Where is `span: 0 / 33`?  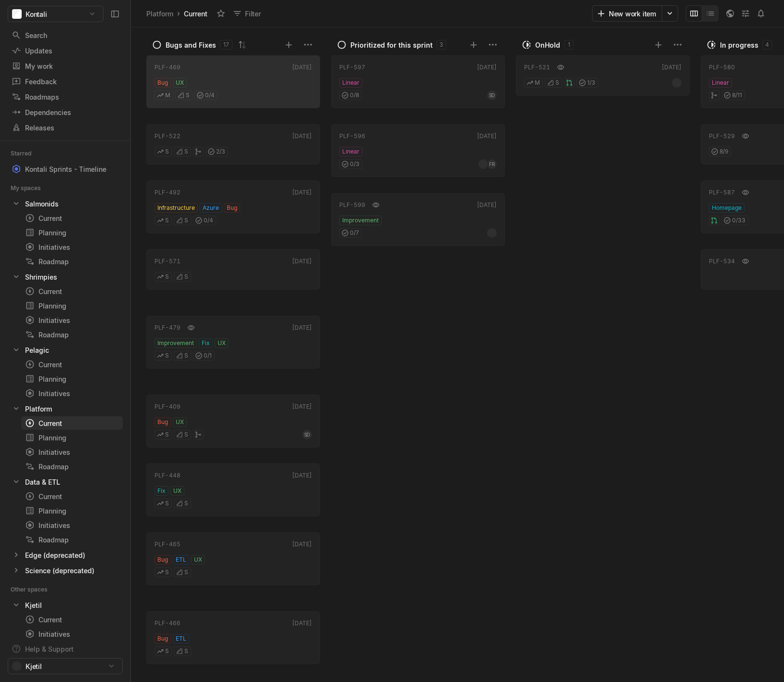 span: 0 / 33 is located at coordinates (739, 221).